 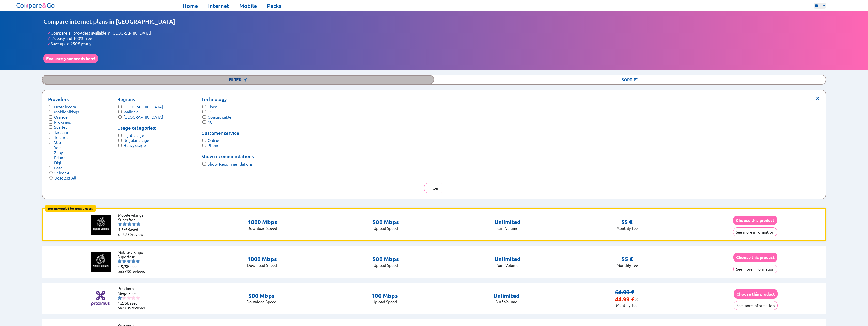 What do you see at coordinates (190, 6) in the screenshot?
I see `a: Home` at bounding box center [190, 6].